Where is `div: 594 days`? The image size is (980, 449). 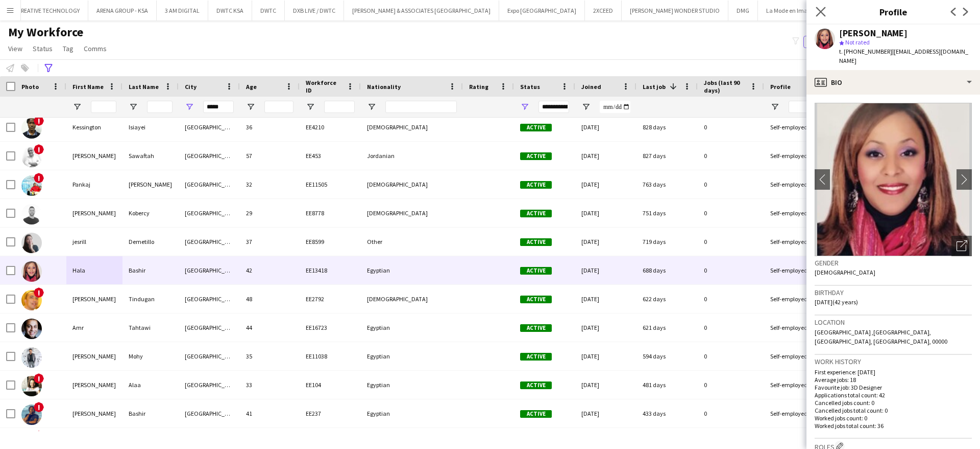
div: 594 days is located at coordinates (668, 355).